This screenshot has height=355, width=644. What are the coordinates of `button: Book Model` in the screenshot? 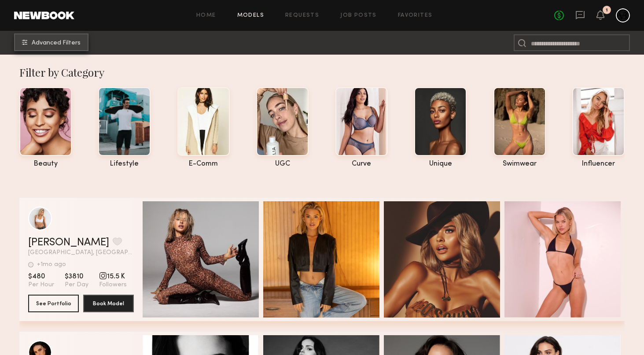 It's located at (108, 303).